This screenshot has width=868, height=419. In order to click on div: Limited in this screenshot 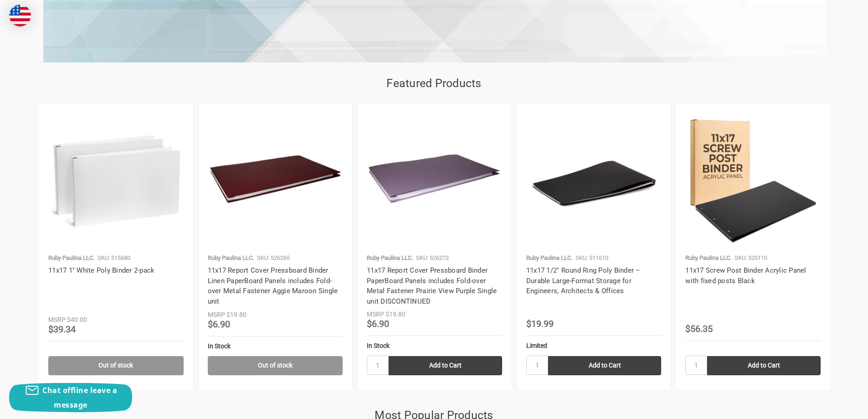, I will do `click(594, 346)`.